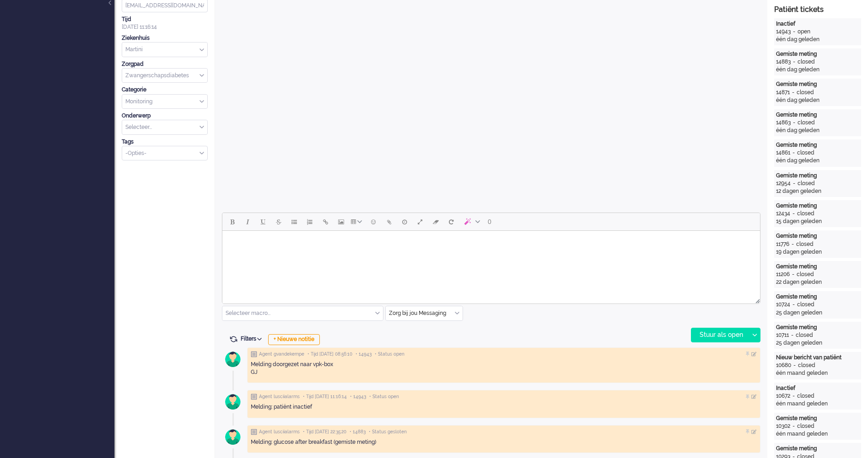 The width and height of the screenshot is (868, 458). Describe the element at coordinates (165, 142) in the screenshot. I see `div: Tags` at that location.